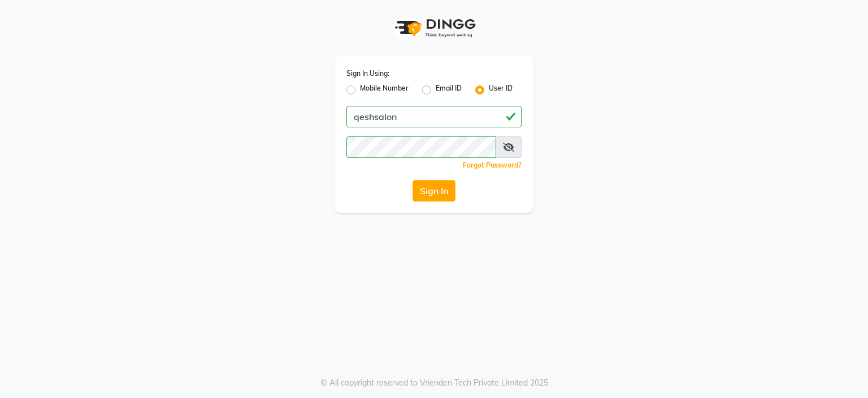 The width and height of the screenshot is (868, 398). I want to click on label: User ID, so click(501, 90).